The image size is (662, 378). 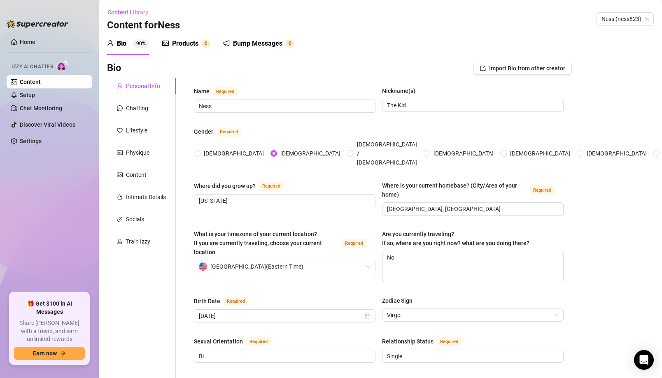 What do you see at coordinates (281, 316) in the screenshot?
I see `input: Birth Date` at bounding box center [281, 316].